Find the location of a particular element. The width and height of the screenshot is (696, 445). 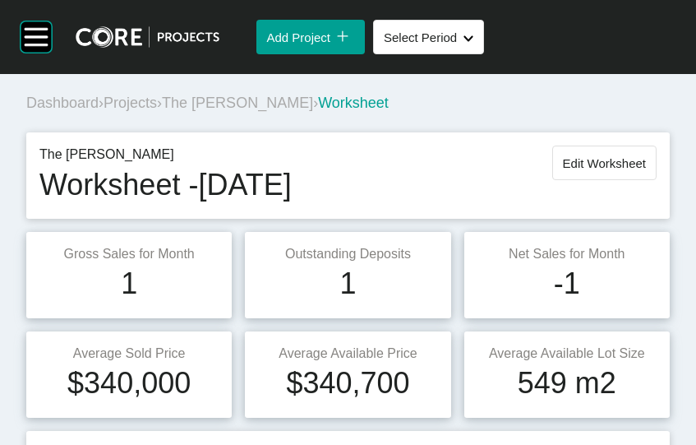

span: Dashboard is located at coordinates (62, 103).